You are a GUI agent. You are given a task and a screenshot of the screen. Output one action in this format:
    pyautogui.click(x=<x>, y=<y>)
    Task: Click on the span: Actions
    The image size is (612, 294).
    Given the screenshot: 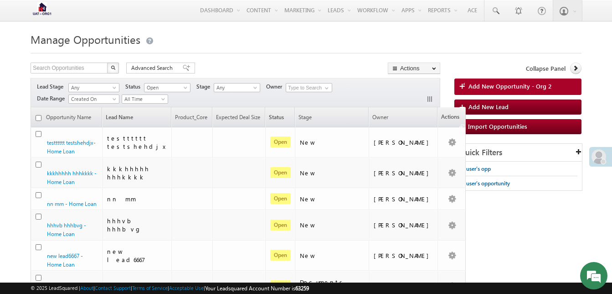 What is the action you would take?
    pyautogui.click(x=451, y=117)
    